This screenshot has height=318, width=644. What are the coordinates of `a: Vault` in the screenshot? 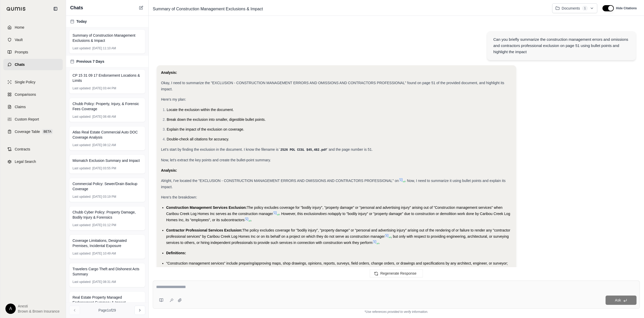 It's located at (33, 40).